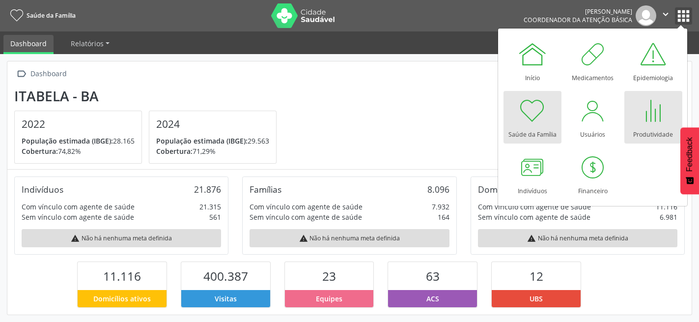  Describe the element at coordinates (444, 217) in the screenshot. I see `div: 164` at that location.